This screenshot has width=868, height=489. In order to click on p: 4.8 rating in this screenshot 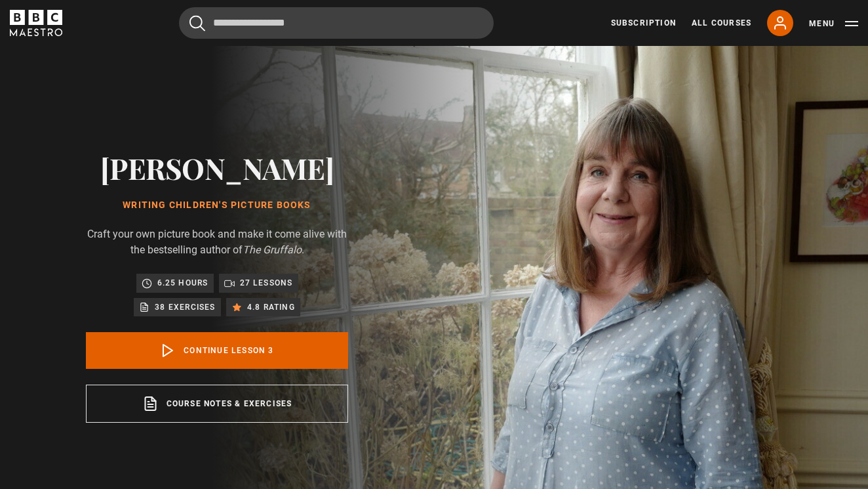, I will do `click(271, 307)`.